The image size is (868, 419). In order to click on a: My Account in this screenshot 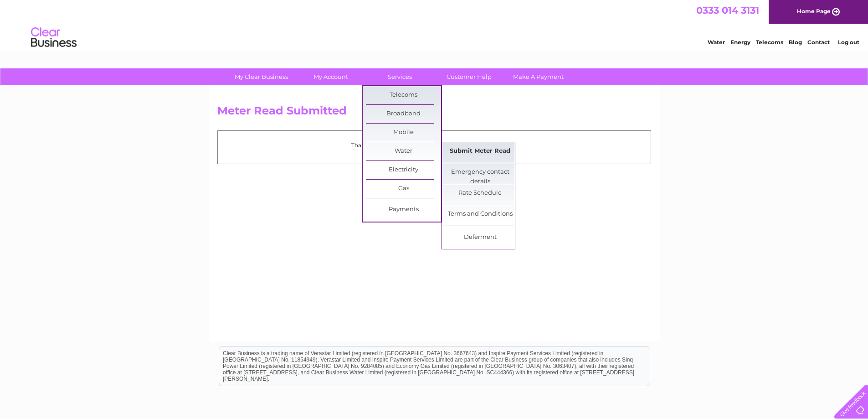, I will do `click(331, 77)`.